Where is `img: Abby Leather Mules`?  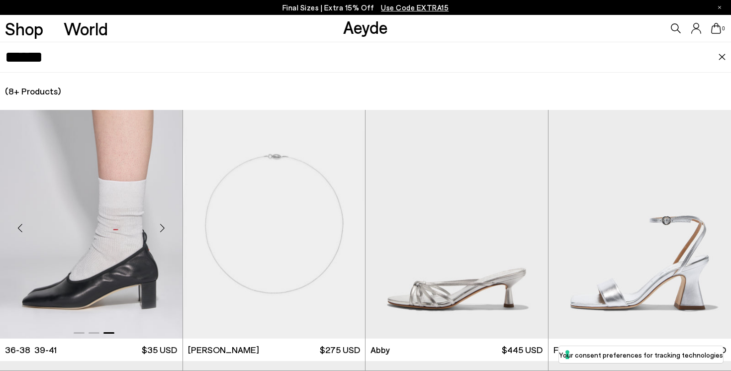 img: Abby Leather Mules is located at coordinates (456, 224).